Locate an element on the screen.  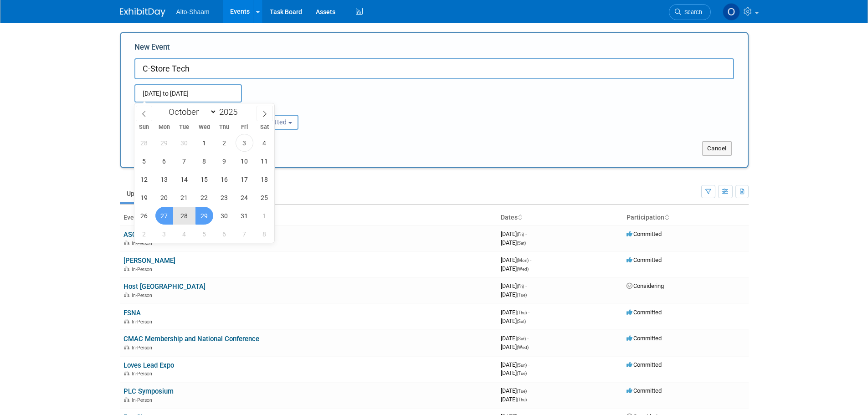
span: October 19, 2025 is located at coordinates (144, 197).